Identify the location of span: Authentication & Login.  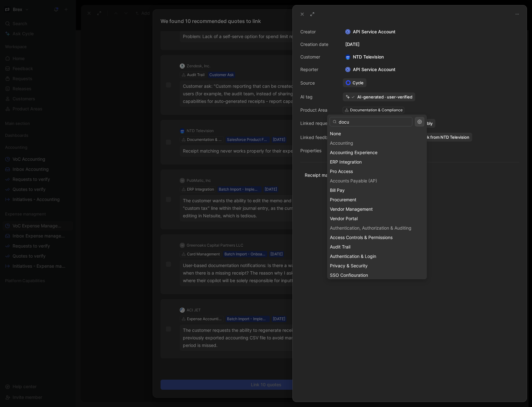
(353, 256).